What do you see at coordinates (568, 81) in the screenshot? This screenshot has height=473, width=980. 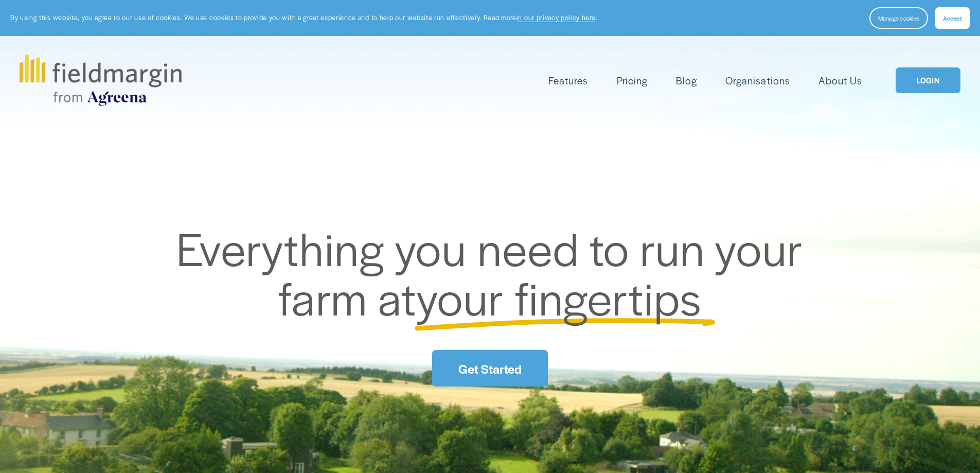 I see `a: folder dropdown` at bounding box center [568, 81].